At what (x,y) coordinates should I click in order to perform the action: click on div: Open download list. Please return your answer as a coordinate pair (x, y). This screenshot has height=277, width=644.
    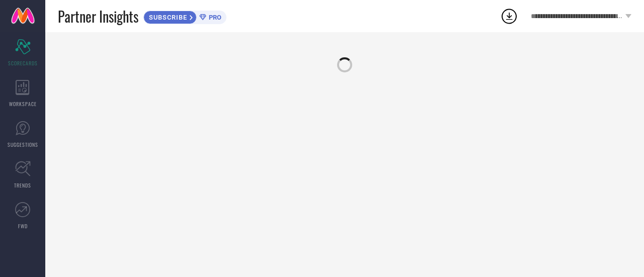
    Looking at the image, I should click on (509, 16).